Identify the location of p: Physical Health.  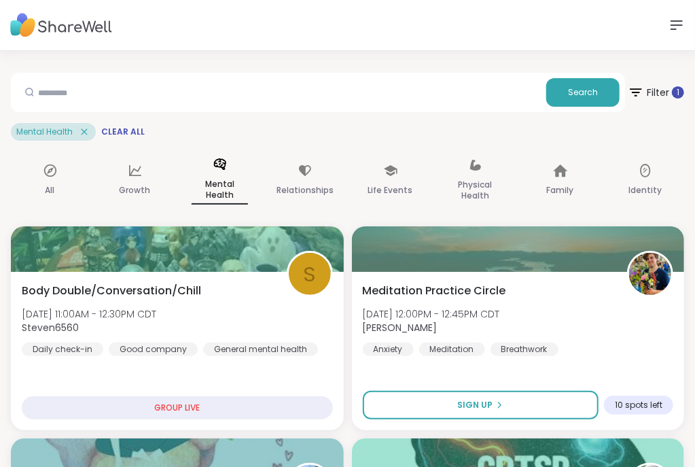
(475, 190).